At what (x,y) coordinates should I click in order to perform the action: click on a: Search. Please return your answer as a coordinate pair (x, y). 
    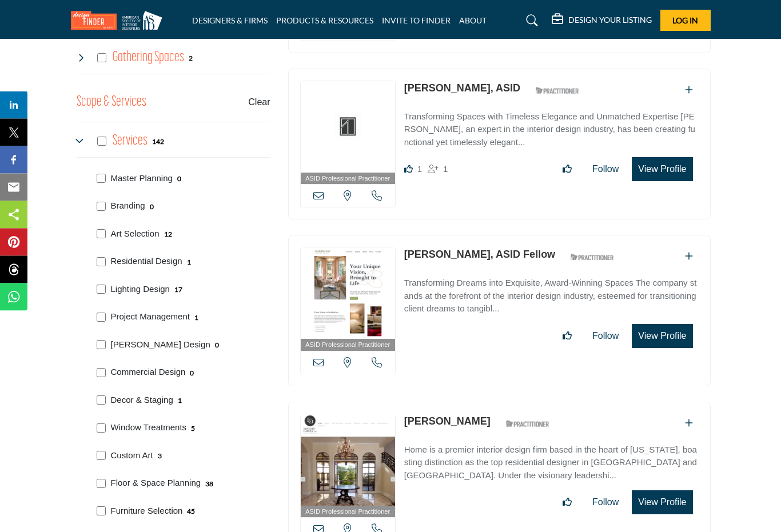
    Looking at the image, I should click on (530, 20).